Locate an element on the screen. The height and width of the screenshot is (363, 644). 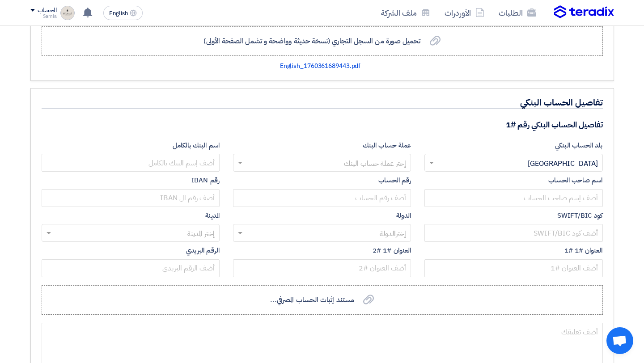
span: مستند إثبات الحساب المصرفي... is located at coordinates (312, 300).